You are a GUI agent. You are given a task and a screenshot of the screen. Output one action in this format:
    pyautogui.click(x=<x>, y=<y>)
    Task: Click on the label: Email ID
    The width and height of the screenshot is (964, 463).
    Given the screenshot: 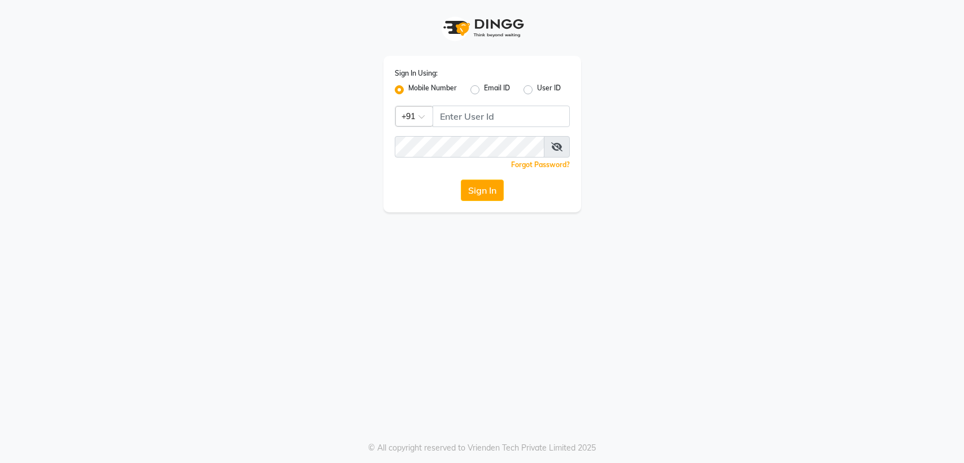 What is the action you would take?
    pyautogui.click(x=497, y=90)
    